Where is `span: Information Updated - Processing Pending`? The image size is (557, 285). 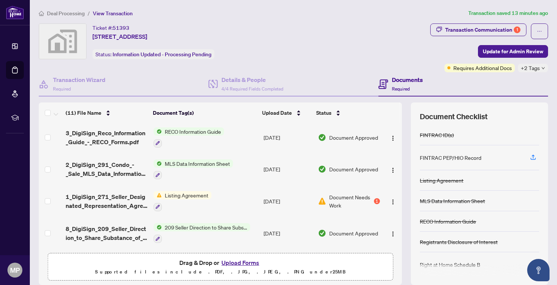 span: Information Updated - Processing Pending is located at coordinates (162, 54).